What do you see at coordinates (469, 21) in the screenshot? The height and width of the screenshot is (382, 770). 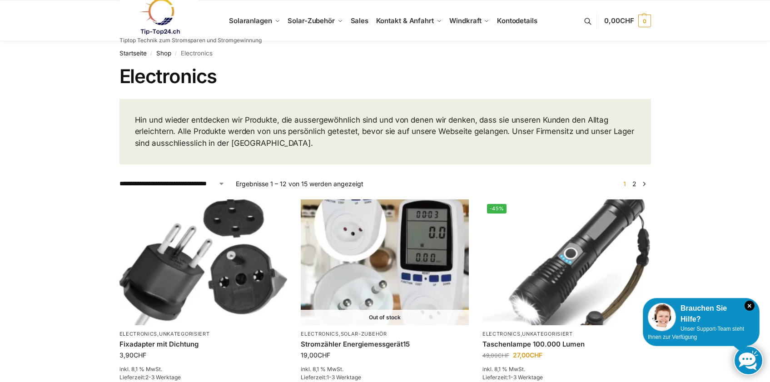 I see `a: Windkraft` at bounding box center [469, 21].